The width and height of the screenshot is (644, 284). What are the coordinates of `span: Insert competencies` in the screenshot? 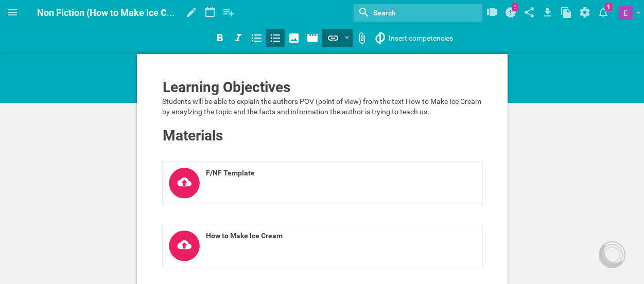 It's located at (421, 38).